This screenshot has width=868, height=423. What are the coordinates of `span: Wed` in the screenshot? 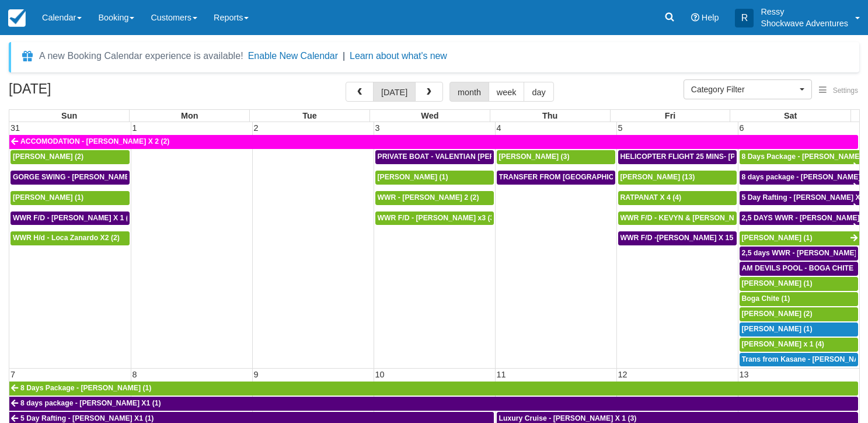 It's located at (429, 116).